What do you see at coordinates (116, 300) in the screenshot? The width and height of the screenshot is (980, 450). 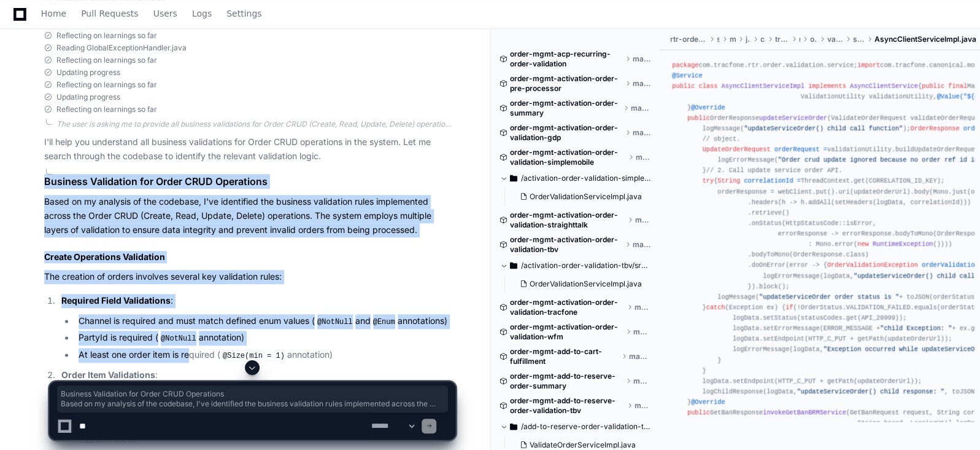 I see `strong: Required Field Validations` at bounding box center [116, 300].